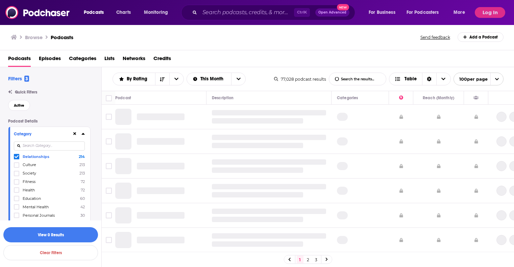 This screenshot has width=514, height=267. Describe the element at coordinates (422, 12) in the screenshot. I see `span: For Podcasters` at that location.